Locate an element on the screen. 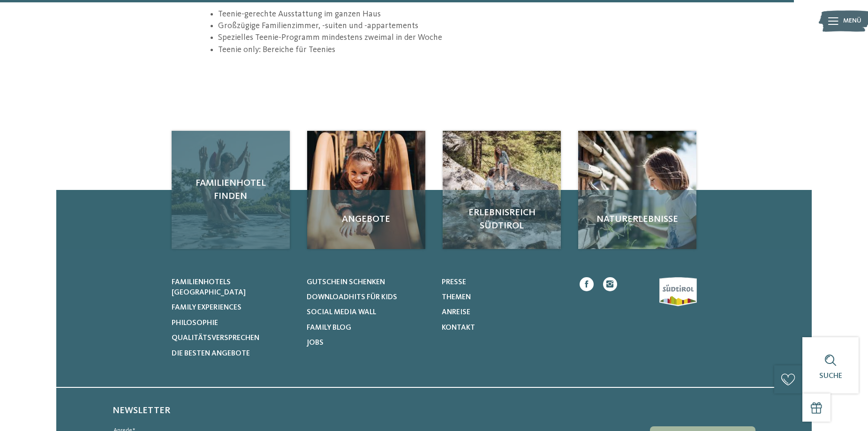 The image size is (868, 431). a: Philosophie is located at coordinates (233, 323).